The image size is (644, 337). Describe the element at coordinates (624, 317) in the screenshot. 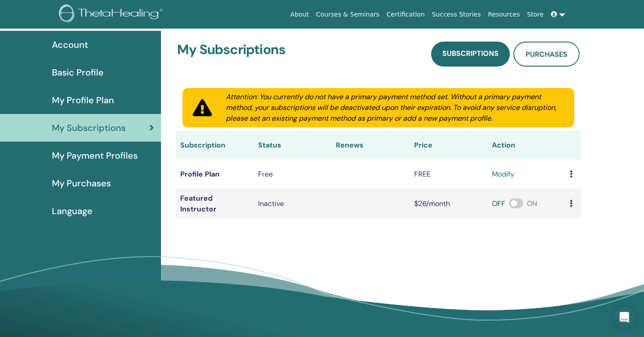

I see `div: Open Intercom Messenger` at that location.